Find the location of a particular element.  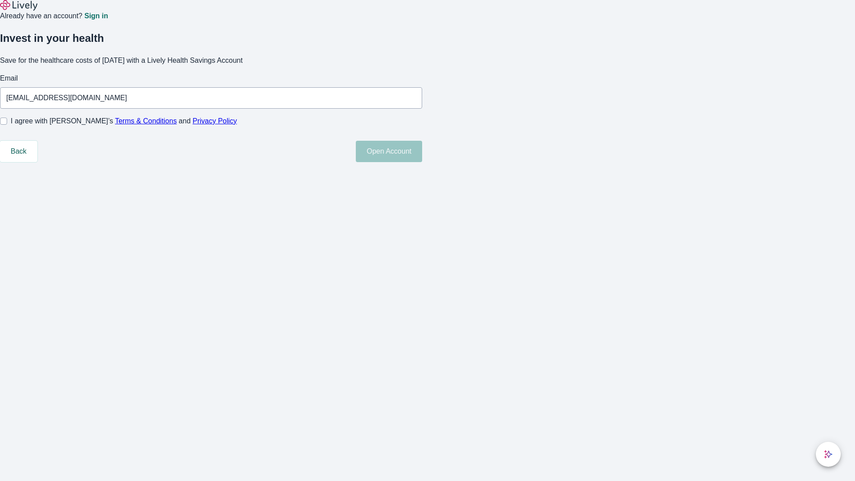

div: Sign in is located at coordinates (96, 16).